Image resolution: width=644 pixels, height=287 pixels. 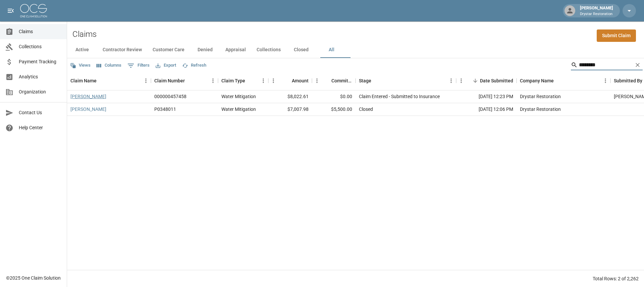 What do you see at coordinates (366, 109) in the screenshot?
I see `div: Closed` at bounding box center [366, 109].